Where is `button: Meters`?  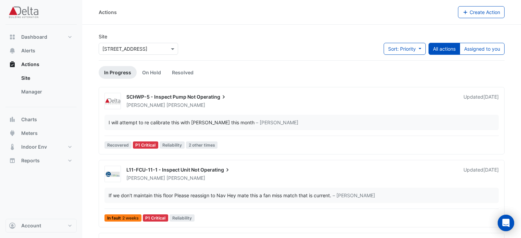
button: Meters is located at coordinates (41, 133).